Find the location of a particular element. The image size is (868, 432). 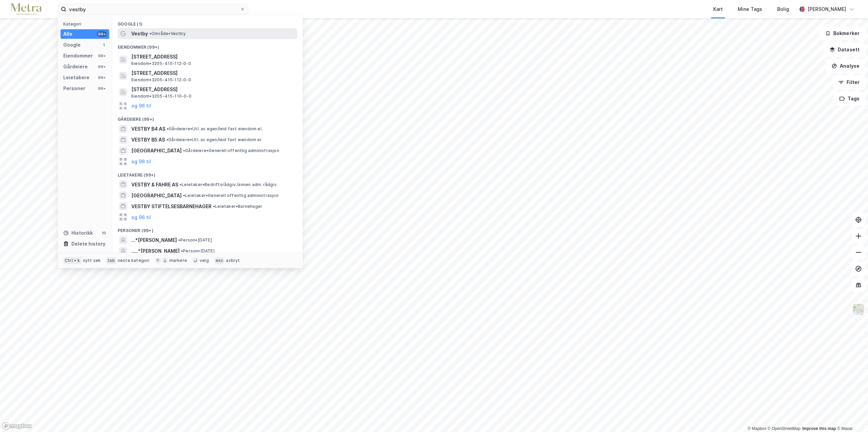

span: Leietaker • Barnehager is located at coordinates (237, 206).